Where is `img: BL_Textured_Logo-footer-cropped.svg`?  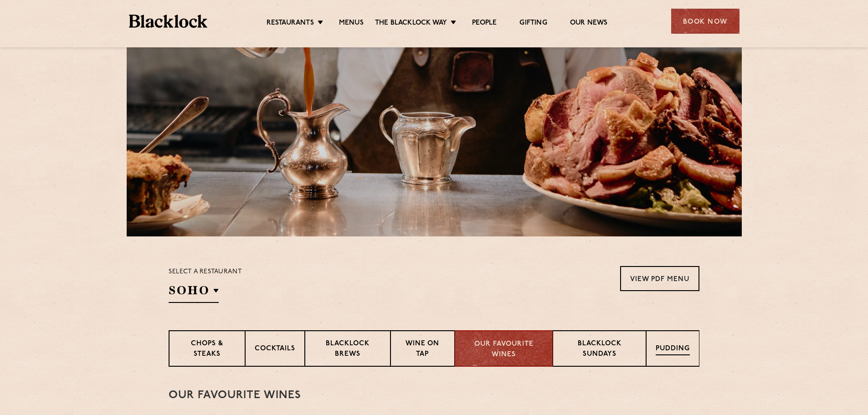
img: BL_Textured_Logo-footer-cropped.svg is located at coordinates (168, 21).